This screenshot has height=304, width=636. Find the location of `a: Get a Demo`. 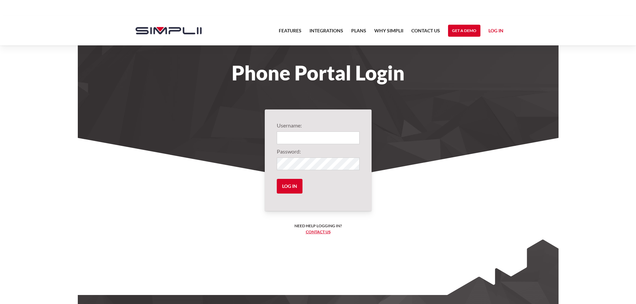

a: Get a Demo is located at coordinates (464, 31).